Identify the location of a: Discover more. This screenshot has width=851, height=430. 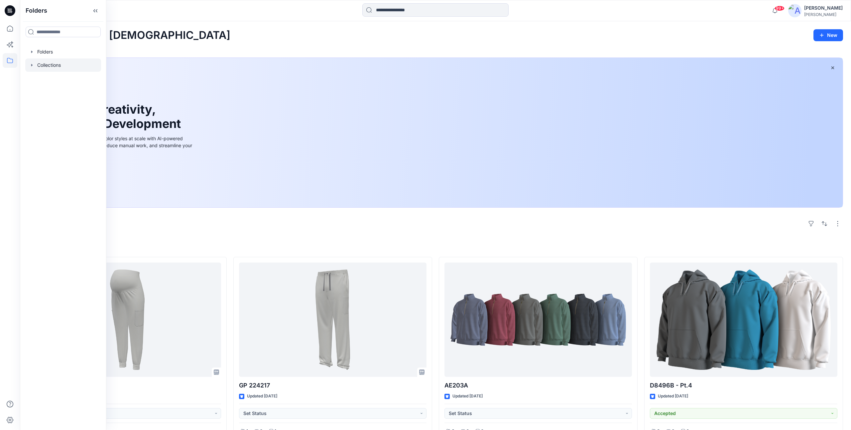
(119, 170).